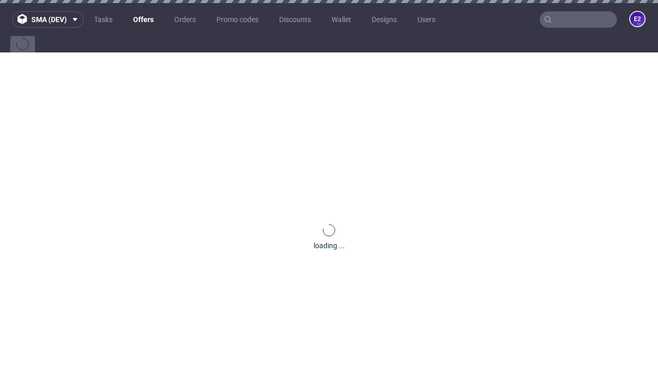  What do you see at coordinates (295, 20) in the screenshot?
I see `a: Discounts` at bounding box center [295, 20].